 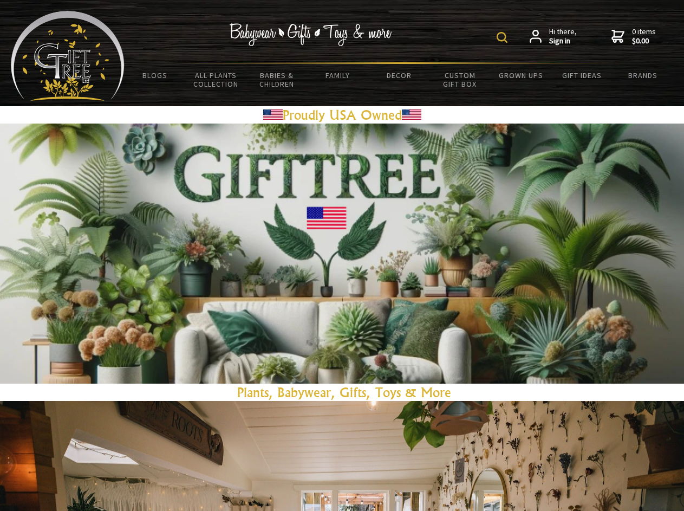 I want to click on strong: $0.00, so click(x=644, y=41).